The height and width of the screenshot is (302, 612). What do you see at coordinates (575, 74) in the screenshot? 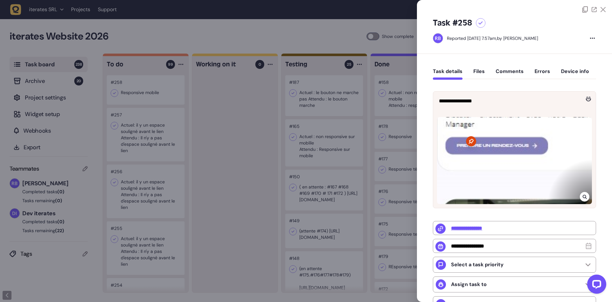
I see `button: Device info` at bounding box center [575, 74].